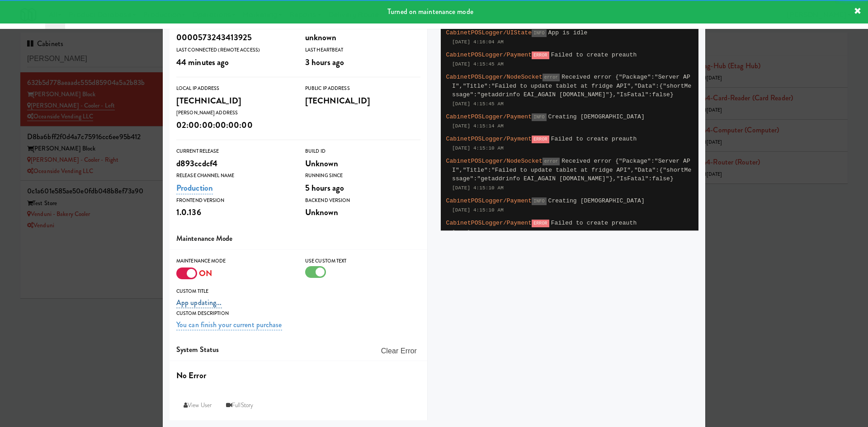 The image size is (868, 427). What do you see at coordinates (362, 201) in the screenshot?
I see `div: Backend Version` at bounding box center [362, 201].